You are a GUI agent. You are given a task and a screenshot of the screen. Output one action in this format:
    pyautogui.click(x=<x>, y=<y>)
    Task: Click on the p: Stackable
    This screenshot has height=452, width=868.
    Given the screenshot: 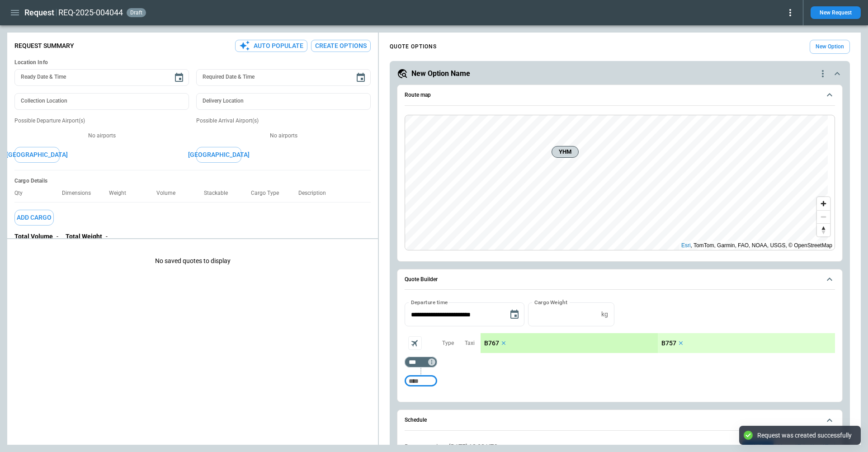 What is the action you would take?
    pyautogui.click(x=219, y=193)
    